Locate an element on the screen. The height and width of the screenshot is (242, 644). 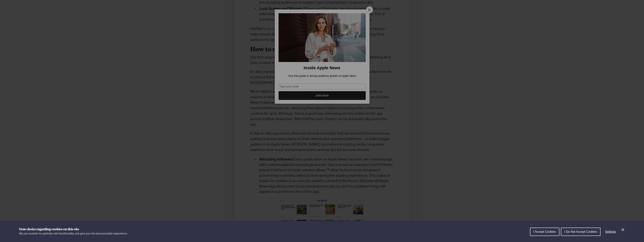
p: We use cookies to optimise site functionality and give you the best possible experience. is located at coordinates (73, 234).